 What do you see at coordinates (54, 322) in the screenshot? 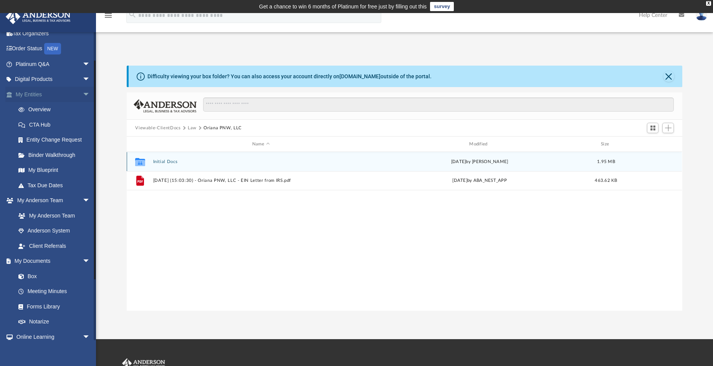
I see `a: Notarize` at bounding box center [54, 322].